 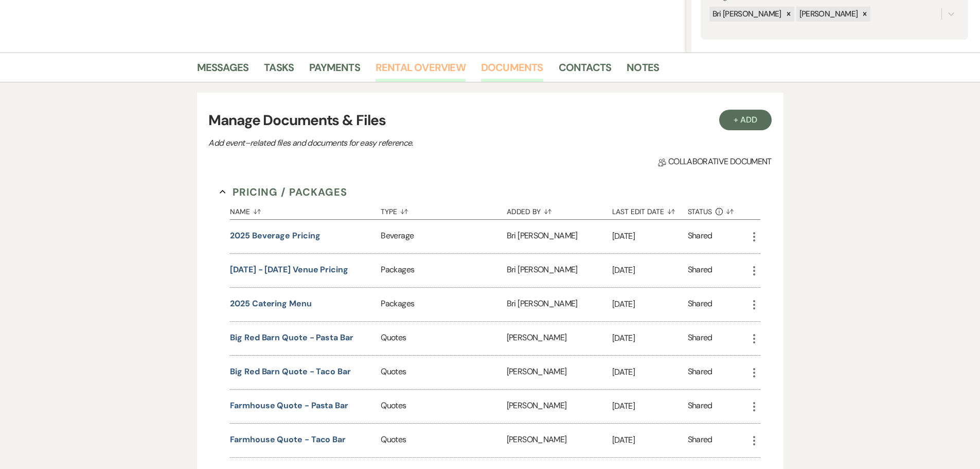 What do you see at coordinates (585, 70) in the screenshot?
I see `a: Contacts` at bounding box center [585, 70].